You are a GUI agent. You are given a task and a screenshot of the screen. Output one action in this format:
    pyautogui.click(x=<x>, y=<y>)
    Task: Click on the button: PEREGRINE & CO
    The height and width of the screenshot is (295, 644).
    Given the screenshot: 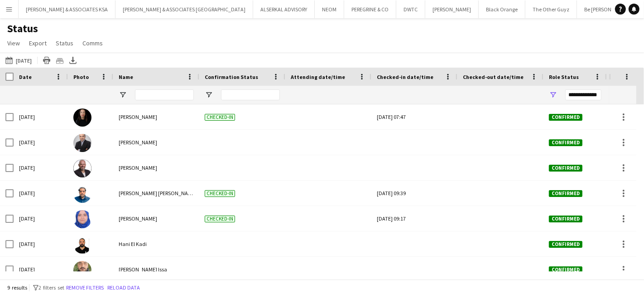 What is the action you would take?
    pyautogui.click(x=370, y=9)
    